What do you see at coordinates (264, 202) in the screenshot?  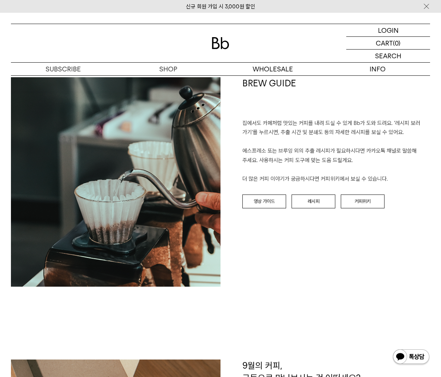 I see `a: 영상 가이드` at bounding box center [264, 202].